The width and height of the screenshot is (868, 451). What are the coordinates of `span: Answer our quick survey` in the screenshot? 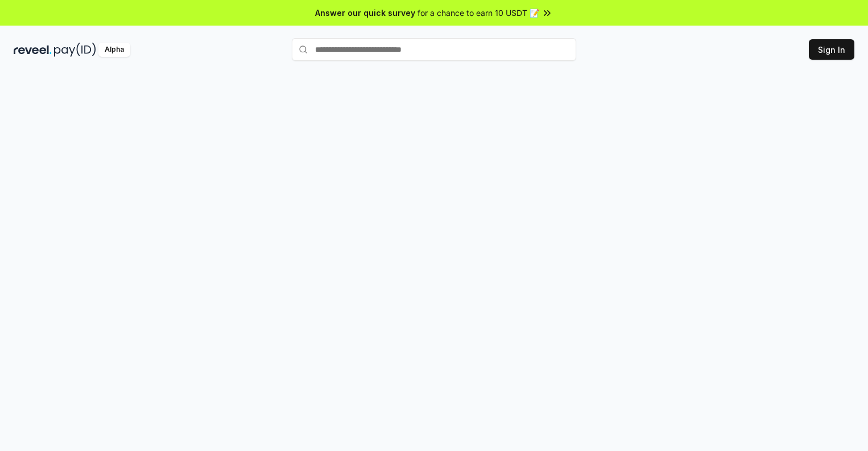 It's located at (366, 13).